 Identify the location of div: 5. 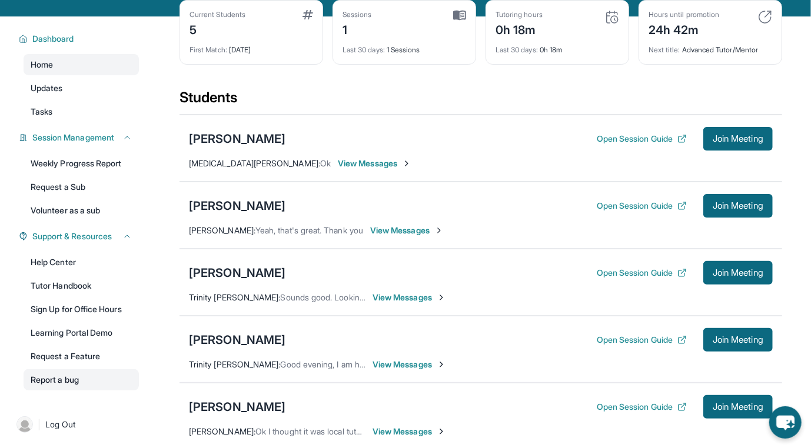
(217, 29).